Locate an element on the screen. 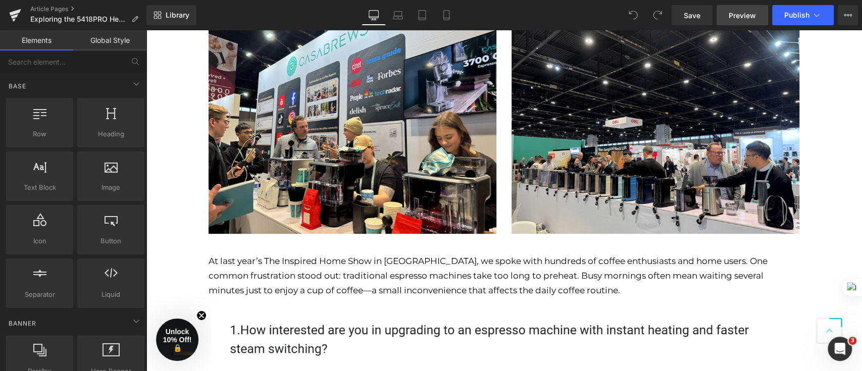  a: Laptop is located at coordinates (398, 15).